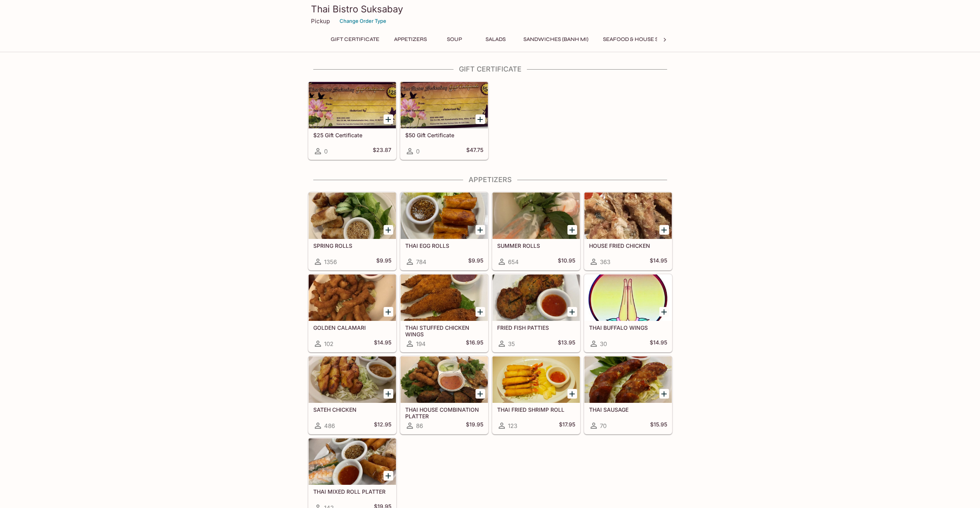 This screenshot has height=508, width=980. What do you see at coordinates (475, 151) in the screenshot?
I see `h5: $47.75` at bounding box center [475, 151].